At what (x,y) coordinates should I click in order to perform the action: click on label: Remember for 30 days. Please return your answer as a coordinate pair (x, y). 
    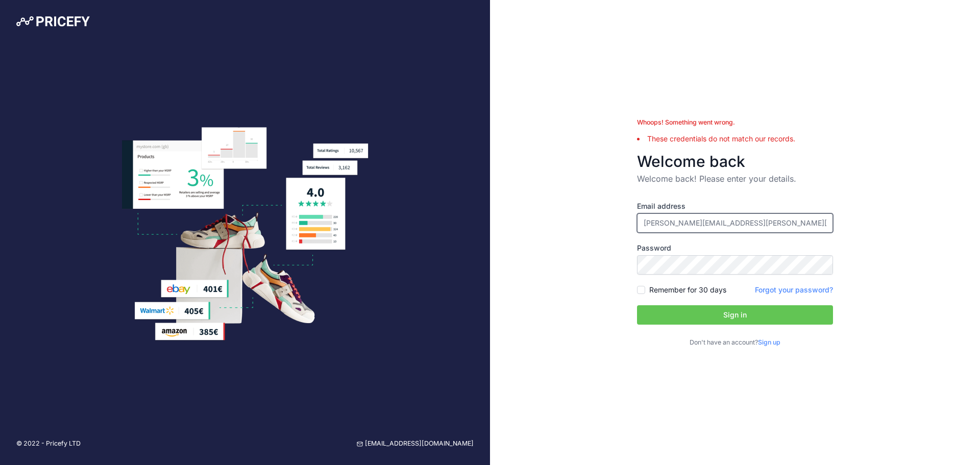
    Looking at the image, I should click on (687, 290).